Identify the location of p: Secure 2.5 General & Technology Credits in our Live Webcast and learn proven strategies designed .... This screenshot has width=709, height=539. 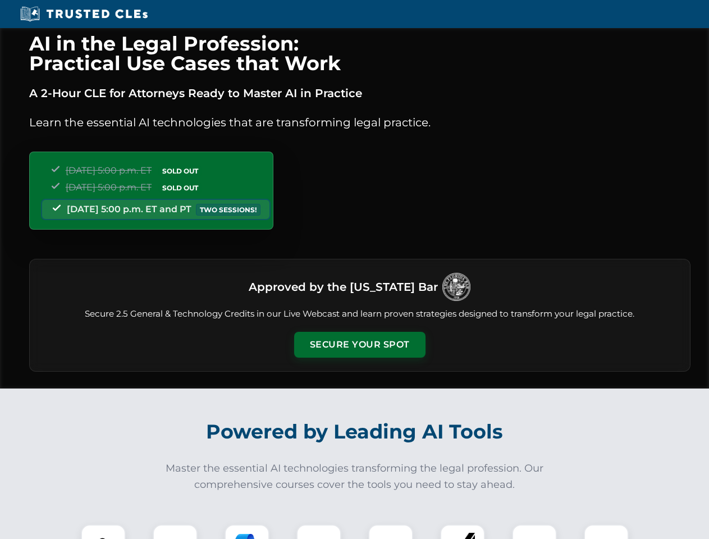
(360, 314).